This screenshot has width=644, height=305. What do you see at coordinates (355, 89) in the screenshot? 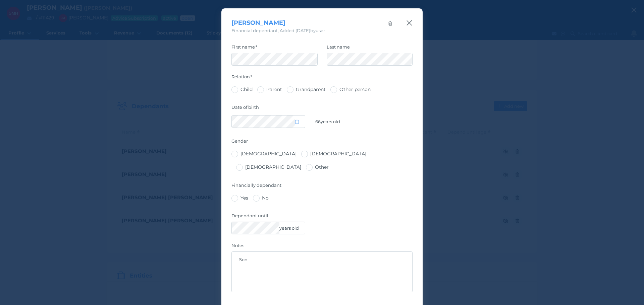
I see `span: Other person` at bounding box center [355, 89].